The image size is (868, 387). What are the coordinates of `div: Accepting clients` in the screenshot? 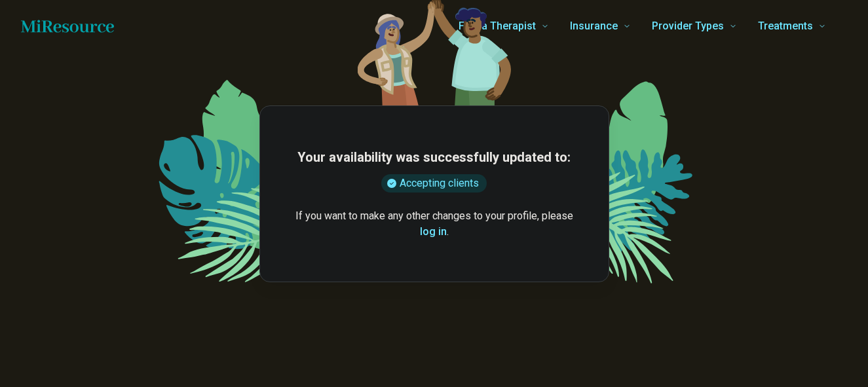 It's located at (434, 183).